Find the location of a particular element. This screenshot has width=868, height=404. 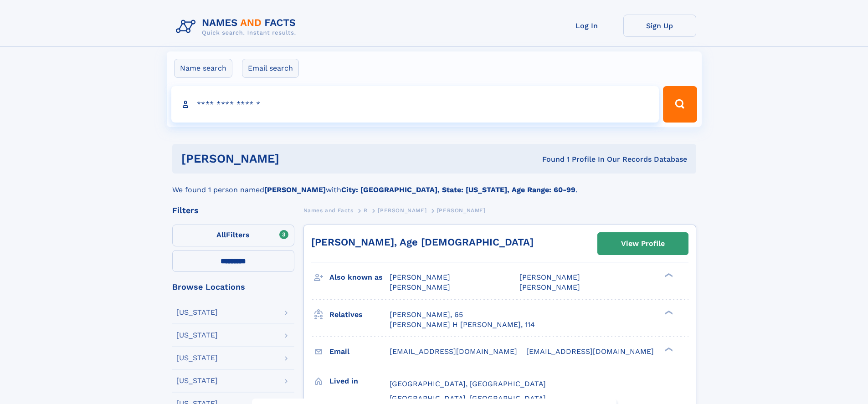

div: We found 1 person named with . is located at coordinates (434, 185).